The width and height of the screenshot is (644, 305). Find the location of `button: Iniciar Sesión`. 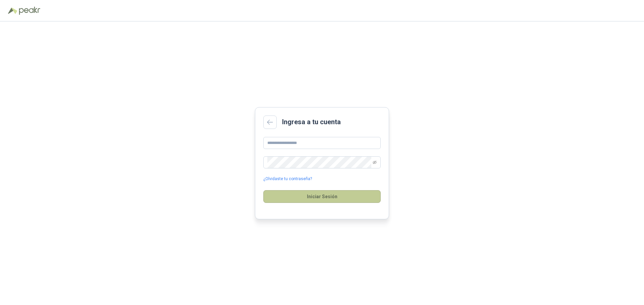

button: Iniciar Sesión is located at coordinates (322, 197).